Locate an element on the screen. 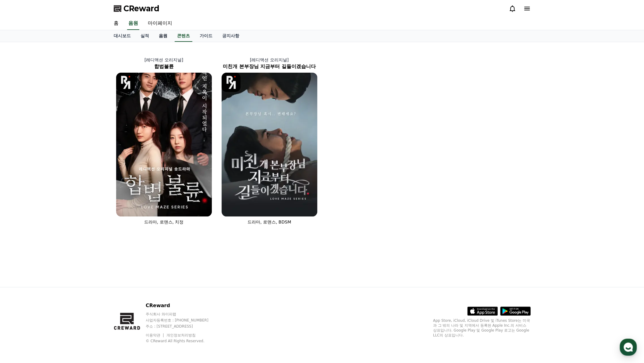 This screenshot has height=363, width=644. a: 대시보드 is located at coordinates (122, 36).